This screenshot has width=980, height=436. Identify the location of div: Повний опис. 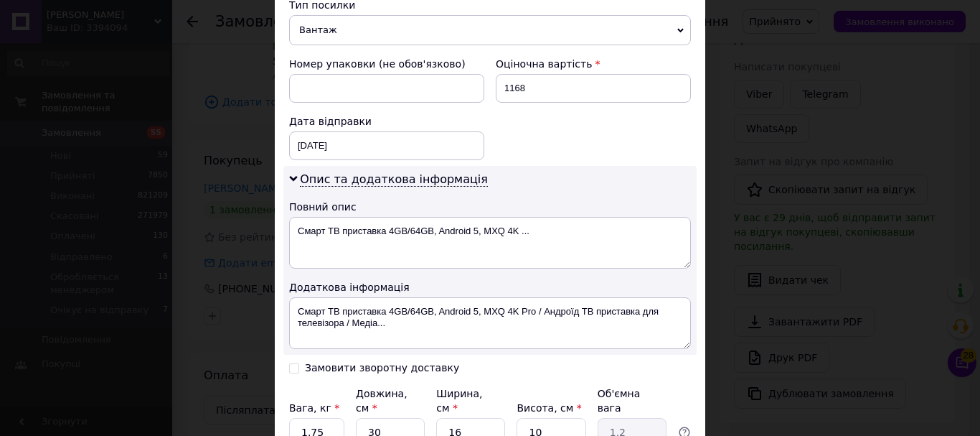
(490, 207).